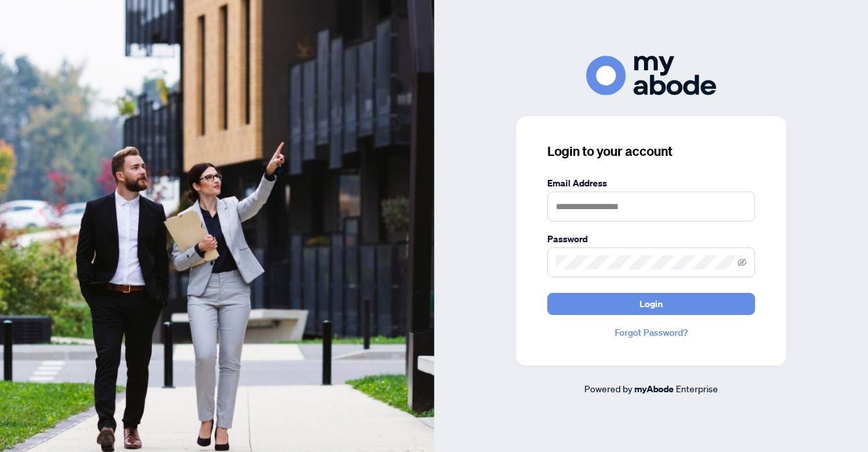 Image resolution: width=868 pixels, height=452 pixels. Describe the element at coordinates (651, 304) in the screenshot. I see `button: Login` at that location.